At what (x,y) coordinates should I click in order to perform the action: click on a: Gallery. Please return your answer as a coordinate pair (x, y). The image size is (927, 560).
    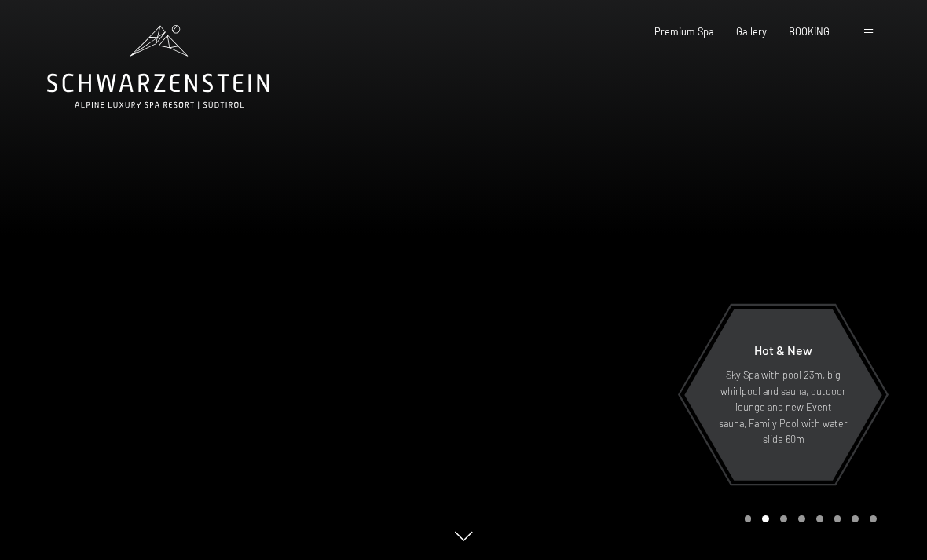
    Looking at the image, I should click on (751, 32).